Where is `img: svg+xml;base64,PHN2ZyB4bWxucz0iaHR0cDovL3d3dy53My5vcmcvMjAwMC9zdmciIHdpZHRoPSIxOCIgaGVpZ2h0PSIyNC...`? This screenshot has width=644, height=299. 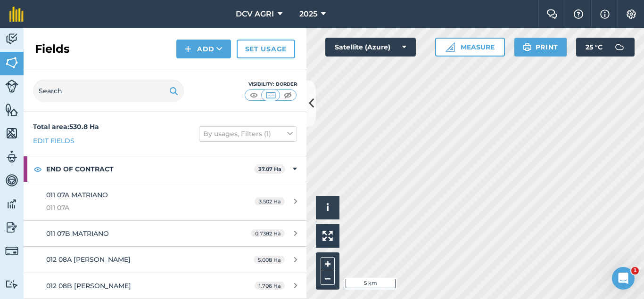
img: svg+xml;base64,PHN2ZyB4bWxucz0iaHR0cDovL3d3dy53My5vcmcvMjAwMC9zdmciIHdpZHRoPSIxOCIgaGVpZ2h0PSIyNC... is located at coordinates (38, 169).